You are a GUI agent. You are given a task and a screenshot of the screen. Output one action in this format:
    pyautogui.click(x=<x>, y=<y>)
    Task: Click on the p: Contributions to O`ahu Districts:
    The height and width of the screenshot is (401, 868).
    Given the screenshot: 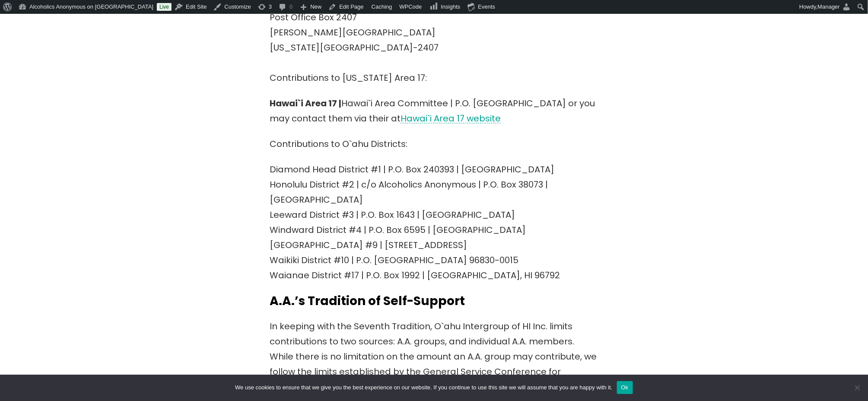 What is the action you would take?
    pyautogui.click(x=434, y=144)
    